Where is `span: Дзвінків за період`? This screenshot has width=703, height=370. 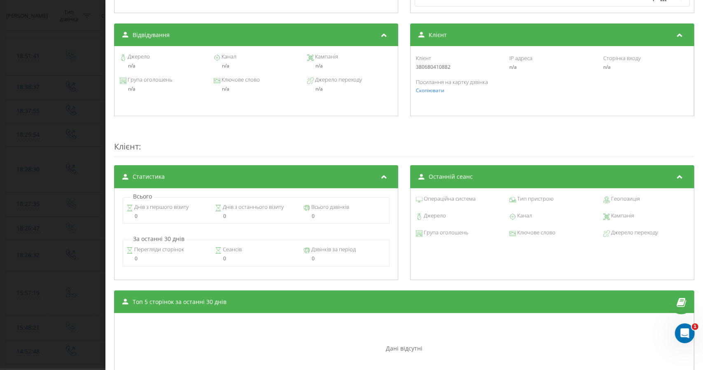 span: Дзвінків за період is located at coordinates (333, 250).